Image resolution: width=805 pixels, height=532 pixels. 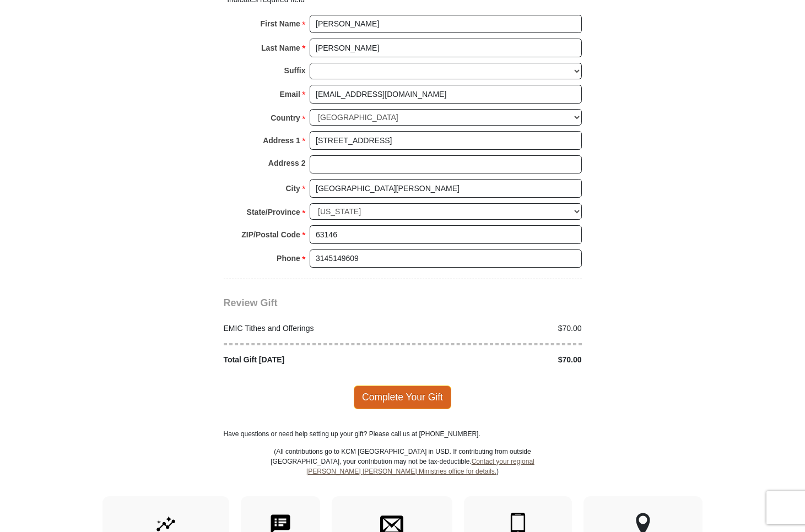 I want to click on strong: Suffix, so click(x=295, y=71).